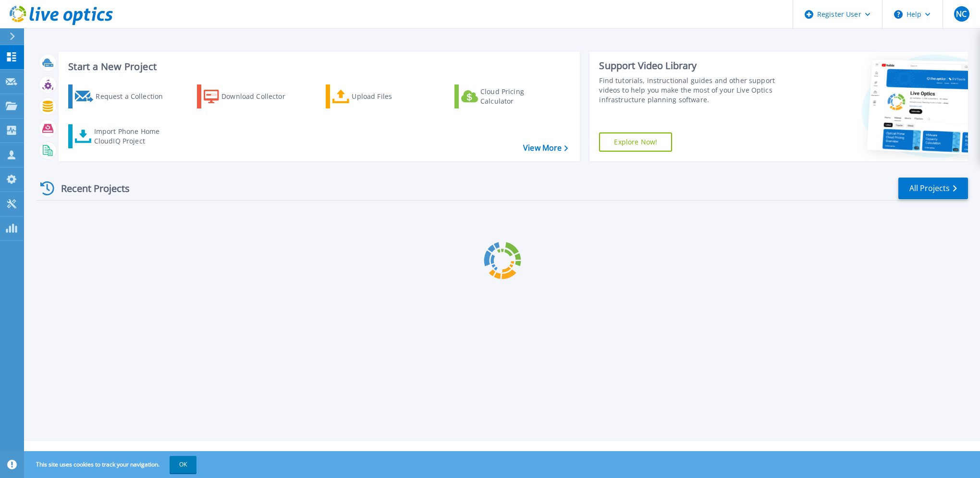 The height and width of the screenshot is (478, 980). I want to click on div: Recent Projects, so click(90, 188).